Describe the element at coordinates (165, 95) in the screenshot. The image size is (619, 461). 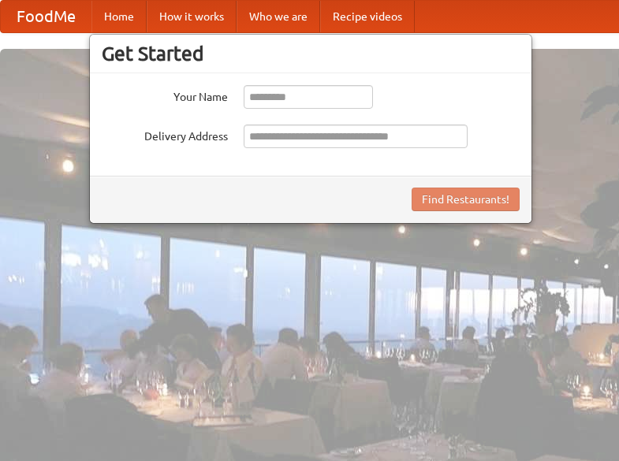
I see `label: Your Name` at that location.